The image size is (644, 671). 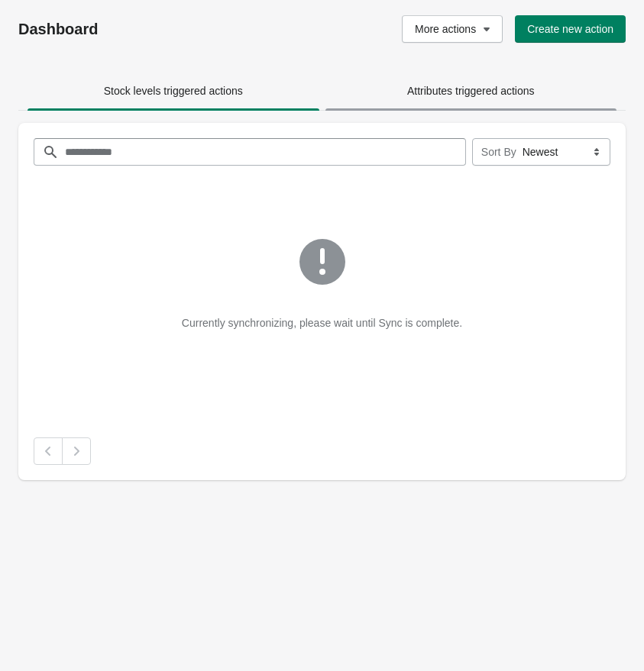 I want to click on span: Attributes triggered actions, so click(x=470, y=91).